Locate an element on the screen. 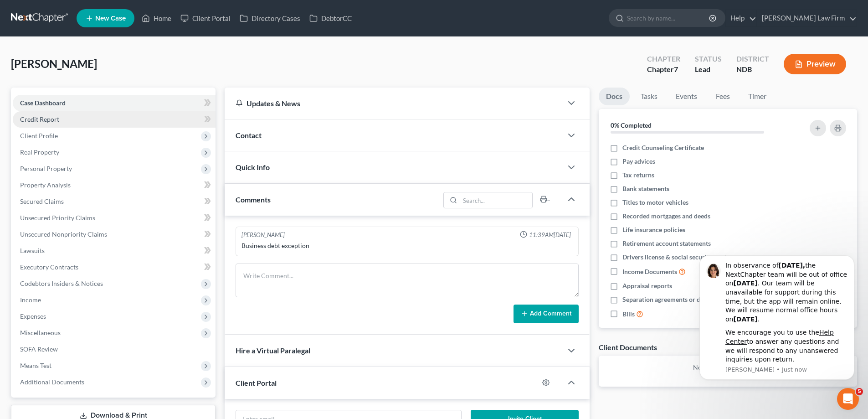 This screenshot has width=868, height=419. span: Credit Report is located at coordinates (39, 119).